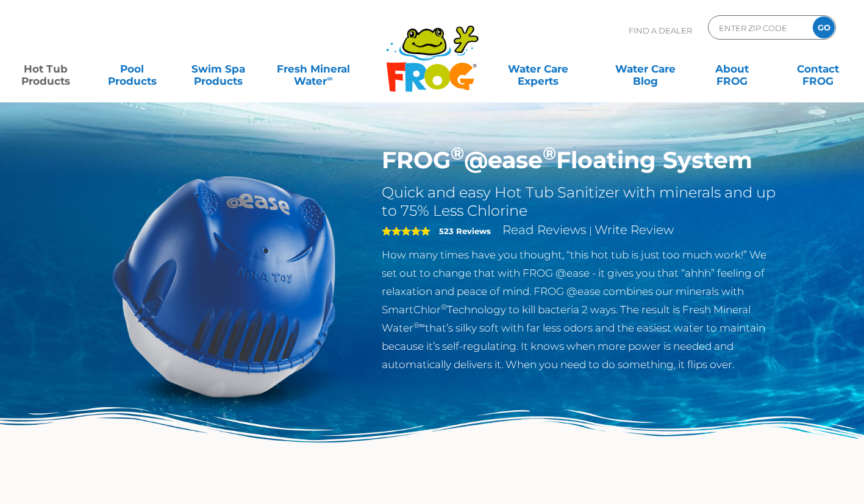 The image size is (864, 504). What do you see at coordinates (634, 230) in the screenshot?
I see `a: Write Review` at bounding box center [634, 230].